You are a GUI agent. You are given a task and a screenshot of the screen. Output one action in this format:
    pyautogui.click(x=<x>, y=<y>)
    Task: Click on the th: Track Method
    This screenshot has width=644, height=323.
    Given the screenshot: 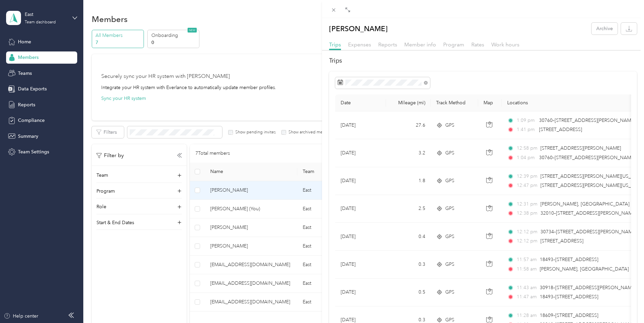 What is the action you would take?
    pyautogui.click(x=454, y=103)
    